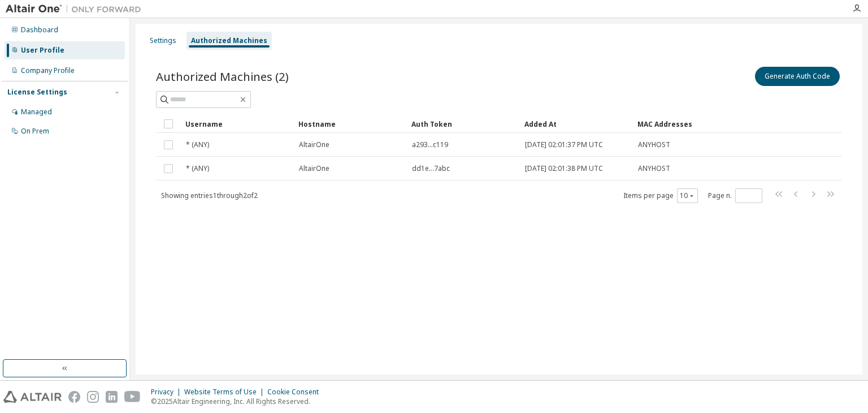 The width and height of the screenshot is (868, 413). Describe the element at coordinates (168, 392) in the screenshot. I see `div: Privacy` at that location.